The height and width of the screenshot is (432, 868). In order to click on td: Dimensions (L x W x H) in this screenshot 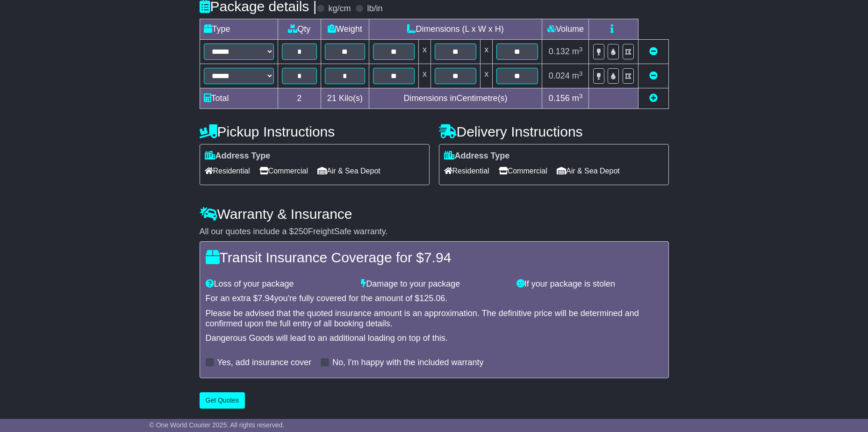, I will do `click(456, 29)`.